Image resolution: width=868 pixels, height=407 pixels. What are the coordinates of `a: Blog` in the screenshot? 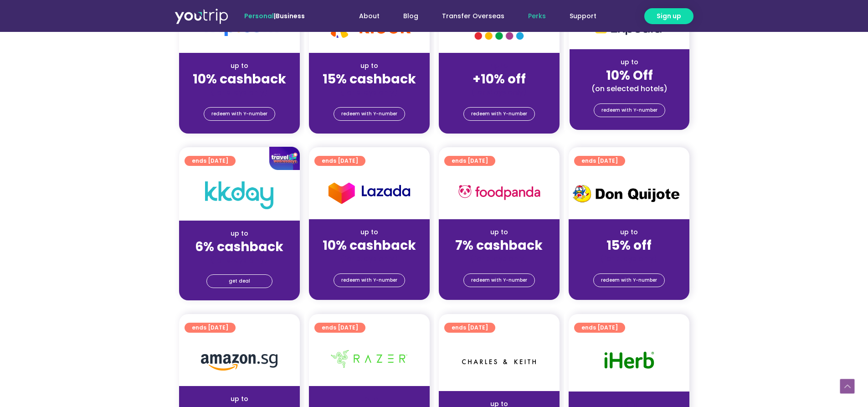 It's located at (410, 16).